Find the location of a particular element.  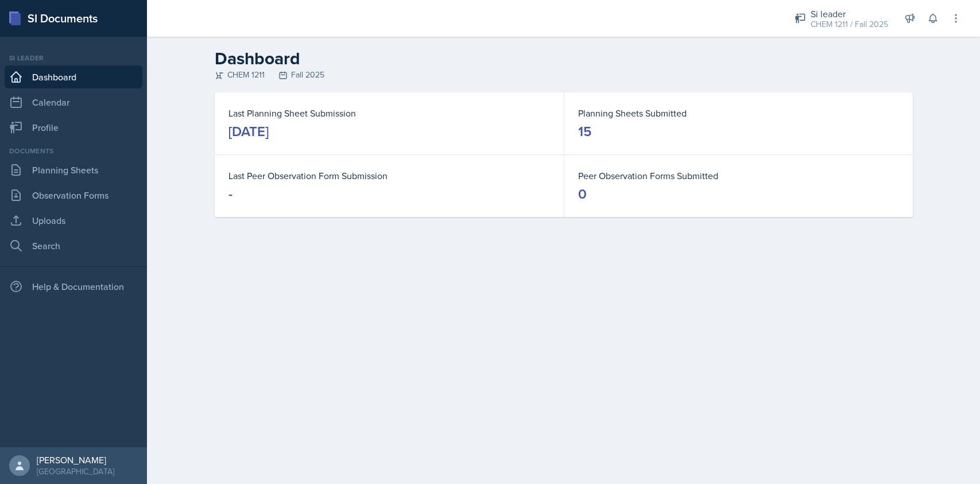

dt: Last Peer Observation Form Submission is located at coordinates (389, 176).